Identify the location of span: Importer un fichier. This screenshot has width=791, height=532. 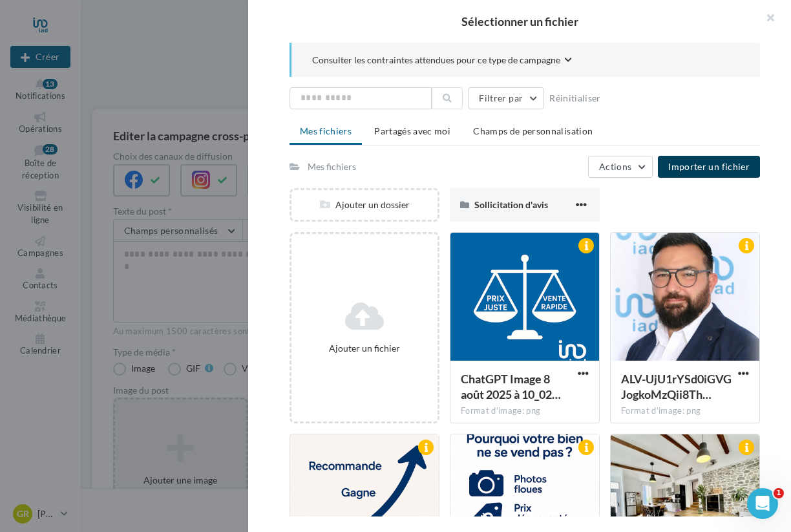
(709, 166).